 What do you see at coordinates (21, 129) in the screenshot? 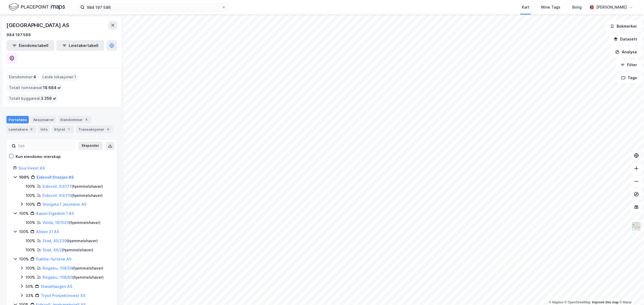
I see `div: Leietakere` at bounding box center [21, 129].